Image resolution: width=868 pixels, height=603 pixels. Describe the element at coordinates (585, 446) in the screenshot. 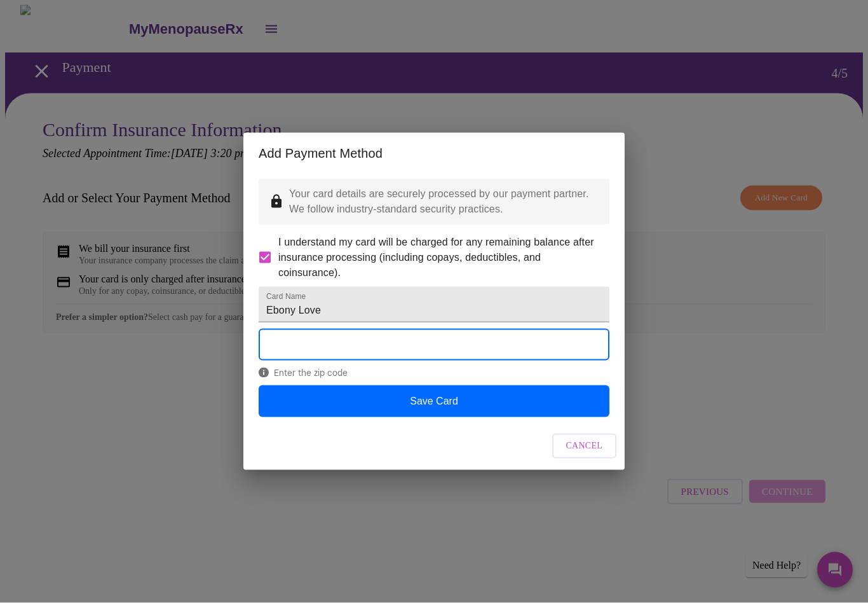

I see `button: Cancel` at that location.